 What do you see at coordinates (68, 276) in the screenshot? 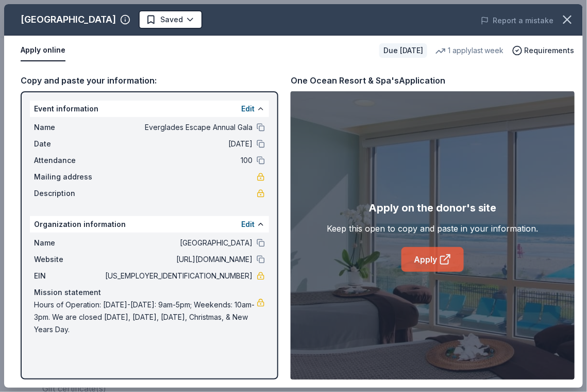
I see `span: EIN` at bounding box center [68, 276].